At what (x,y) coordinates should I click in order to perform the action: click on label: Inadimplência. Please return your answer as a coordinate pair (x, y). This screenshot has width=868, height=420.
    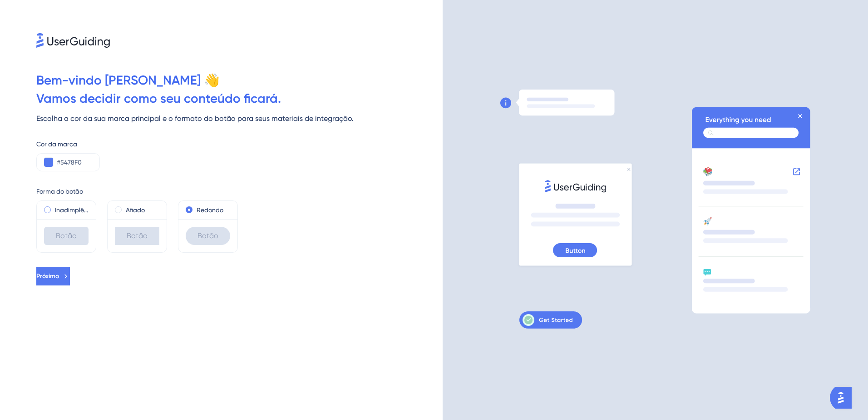
    Looking at the image, I should click on (72, 210).